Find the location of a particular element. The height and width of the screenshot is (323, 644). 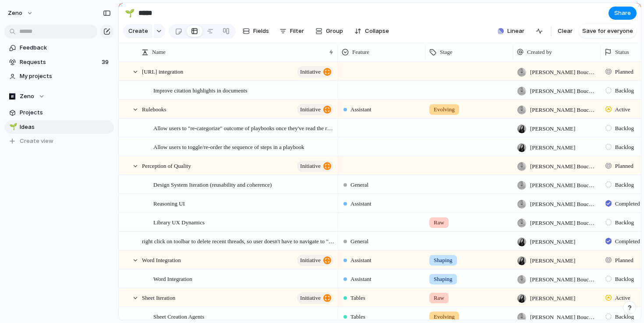

span: Sheet Iteration is located at coordinates (158, 297).